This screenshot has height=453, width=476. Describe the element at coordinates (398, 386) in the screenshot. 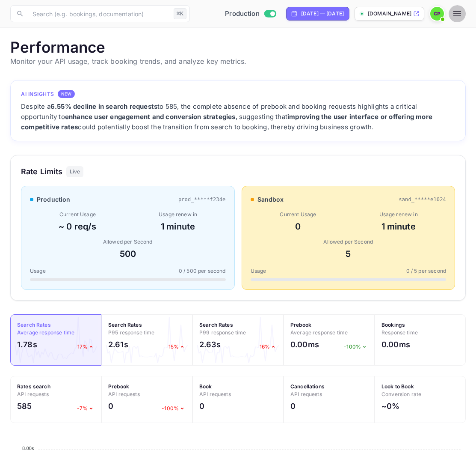

I see `strong: Look to Book` at that location.